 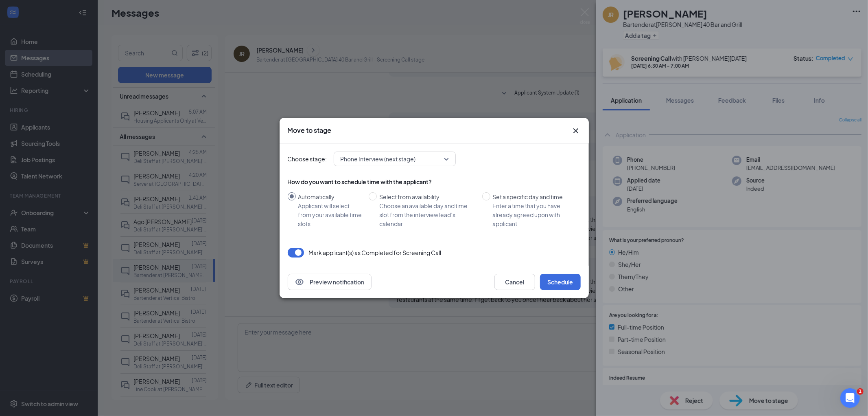 I want to click on div: Applicant will select from your available time slots, so click(x=330, y=214).